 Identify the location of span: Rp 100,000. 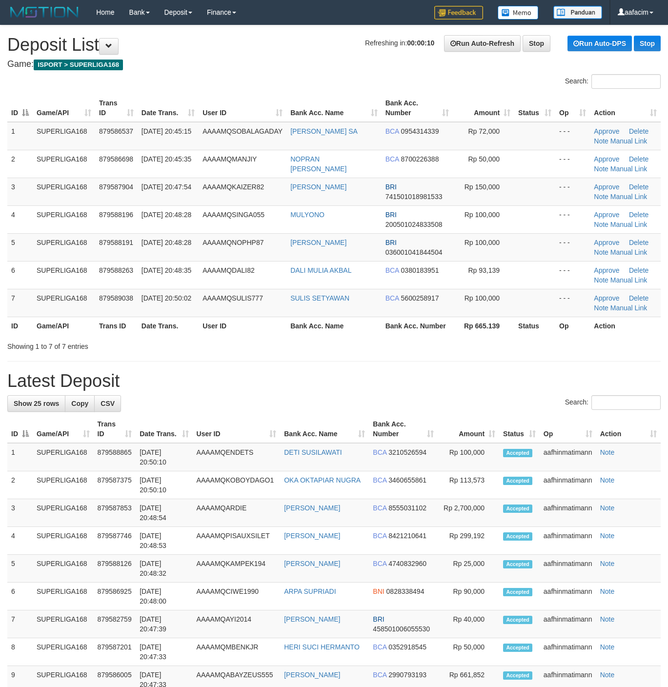
(482, 298).